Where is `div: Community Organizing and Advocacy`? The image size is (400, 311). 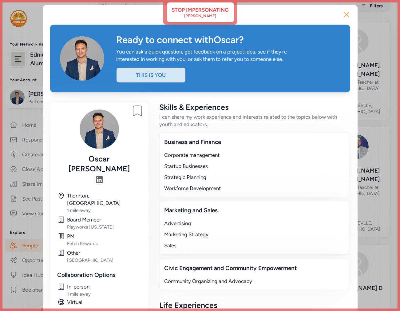 div: Community Organizing and Advocacy is located at coordinates (254, 281).